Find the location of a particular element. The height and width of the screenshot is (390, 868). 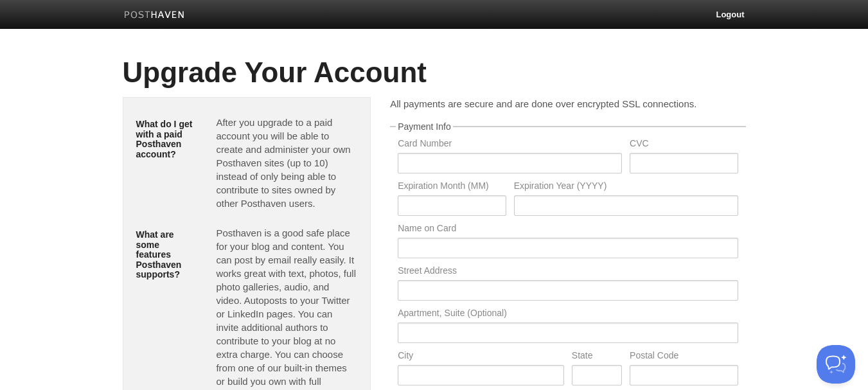

label: CVC is located at coordinates (684, 144).